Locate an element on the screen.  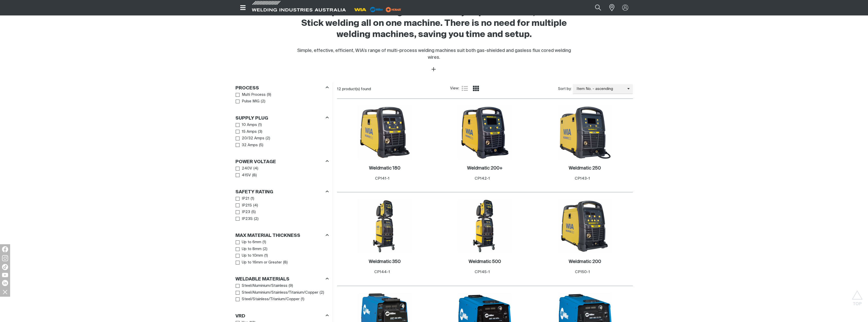
a: IP21S is located at coordinates (244, 205).